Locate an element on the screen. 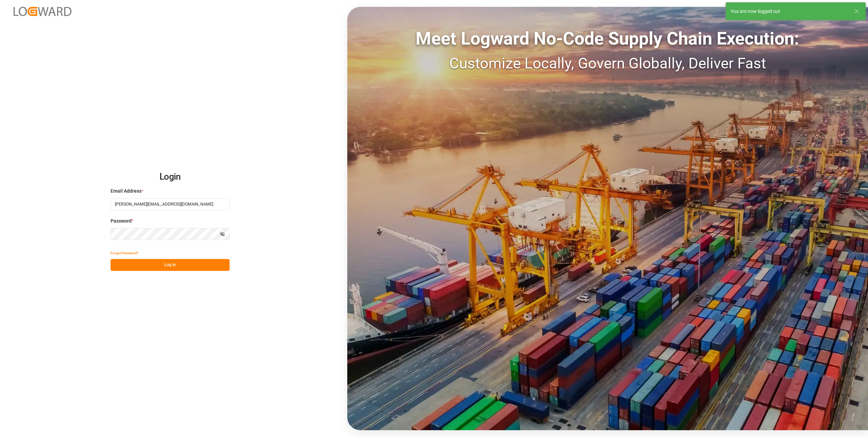  span: Email Address is located at coordinates (126, 191).